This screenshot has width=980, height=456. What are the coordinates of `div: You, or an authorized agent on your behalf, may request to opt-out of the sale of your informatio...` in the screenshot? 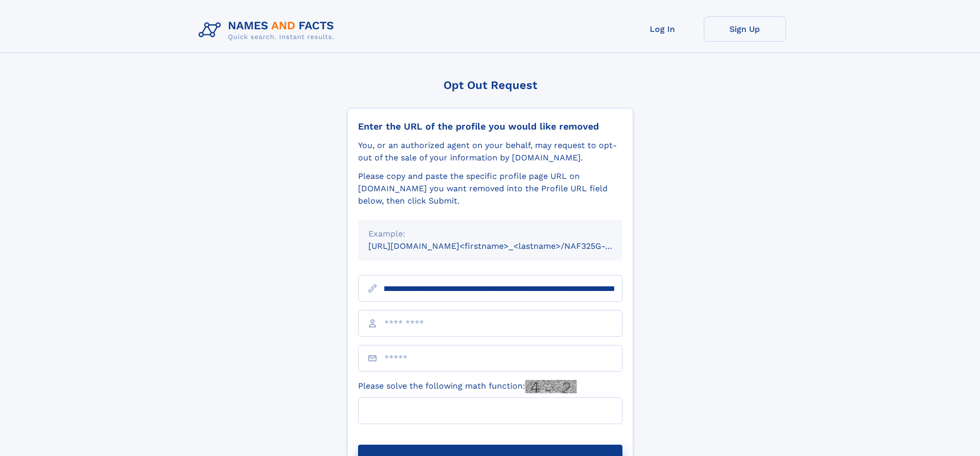 It's located at (490, 152).